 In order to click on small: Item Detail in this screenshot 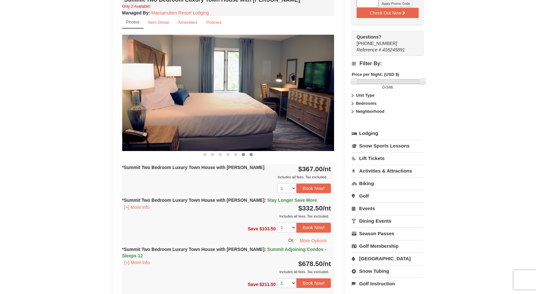, I will do `click(158, 22)`.